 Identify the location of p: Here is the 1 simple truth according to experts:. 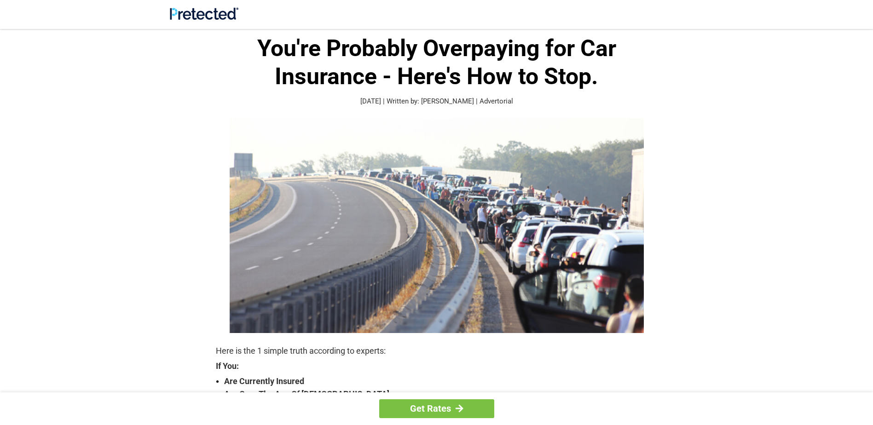
(437, 351).